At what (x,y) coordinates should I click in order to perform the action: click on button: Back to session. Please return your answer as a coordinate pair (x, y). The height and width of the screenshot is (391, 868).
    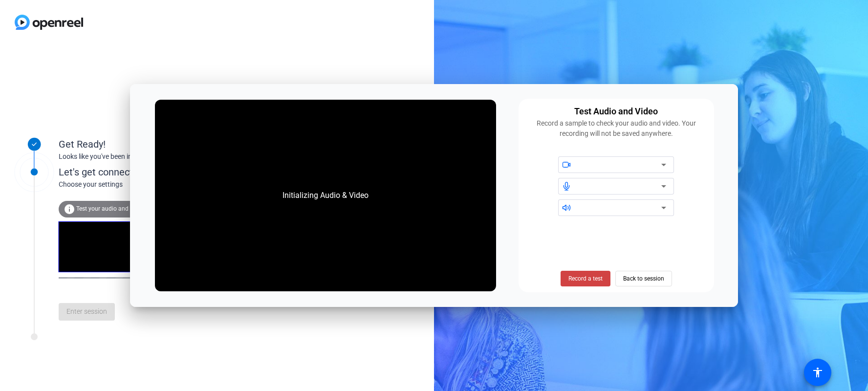
    Looking at the image, I should click on (644, 279).